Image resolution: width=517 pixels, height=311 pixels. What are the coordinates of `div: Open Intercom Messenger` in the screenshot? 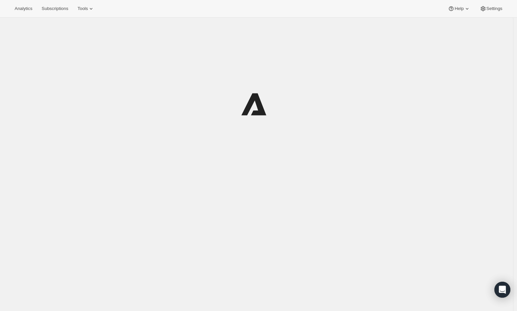 It's located at (502, 289).